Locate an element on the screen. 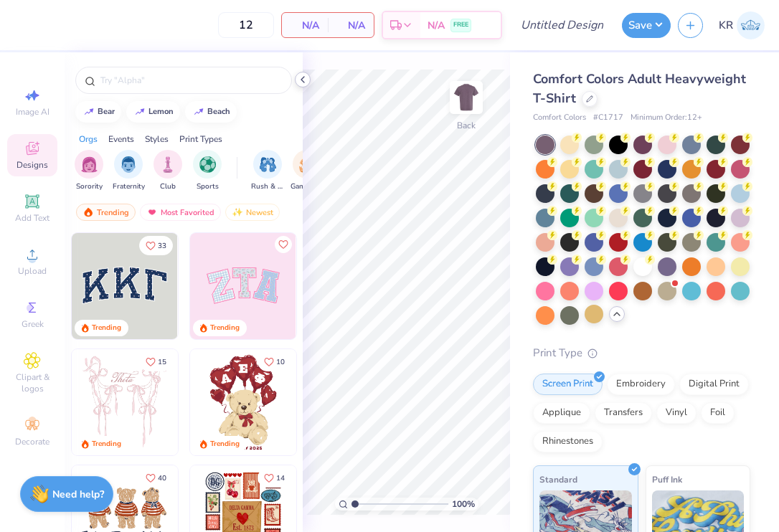 The width and height of the screenshot is (779, 532). div: Print Type is located at coordinates (641, 352).